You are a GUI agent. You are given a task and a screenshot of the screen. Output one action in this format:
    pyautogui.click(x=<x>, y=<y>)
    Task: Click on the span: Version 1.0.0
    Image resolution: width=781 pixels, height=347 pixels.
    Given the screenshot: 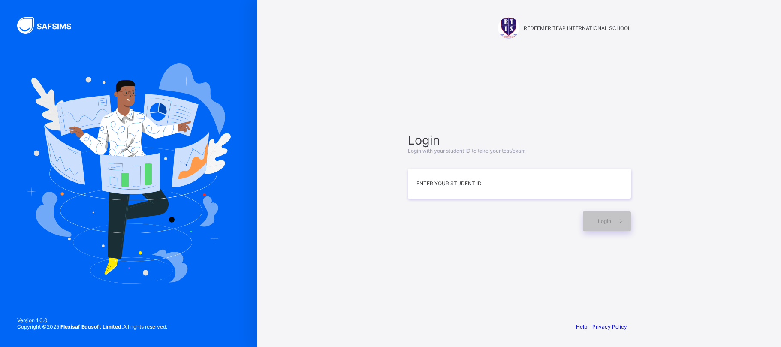 What is the action you would take?
    pyautogui.click(x=92, y=320)
    